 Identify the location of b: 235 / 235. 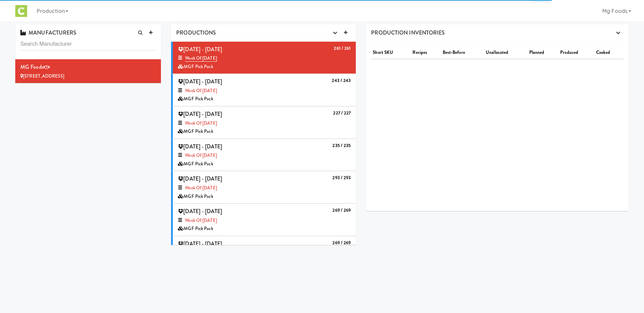
(341, 146).